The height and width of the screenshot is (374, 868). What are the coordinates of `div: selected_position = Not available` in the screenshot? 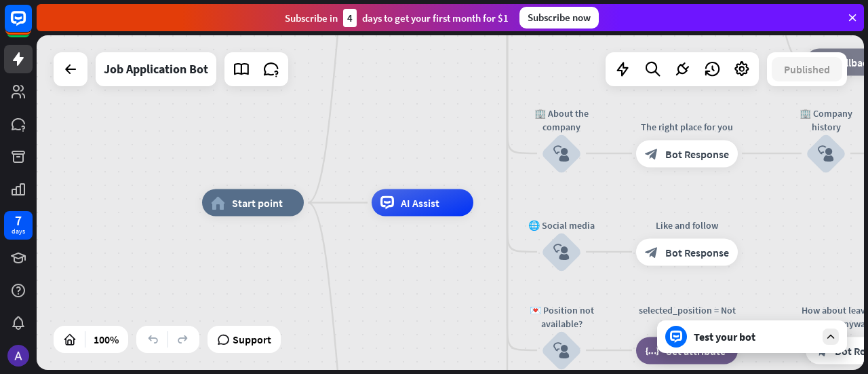 It's located at (687, 316).